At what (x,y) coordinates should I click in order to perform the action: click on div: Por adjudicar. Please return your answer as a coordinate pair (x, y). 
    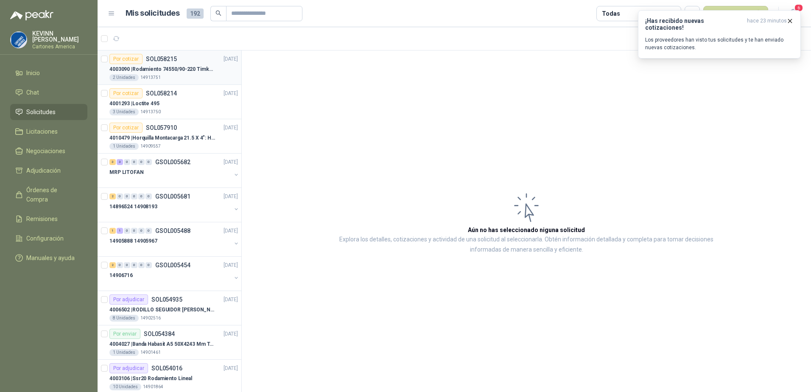
    Looking at the image, I should click on (129, 368).